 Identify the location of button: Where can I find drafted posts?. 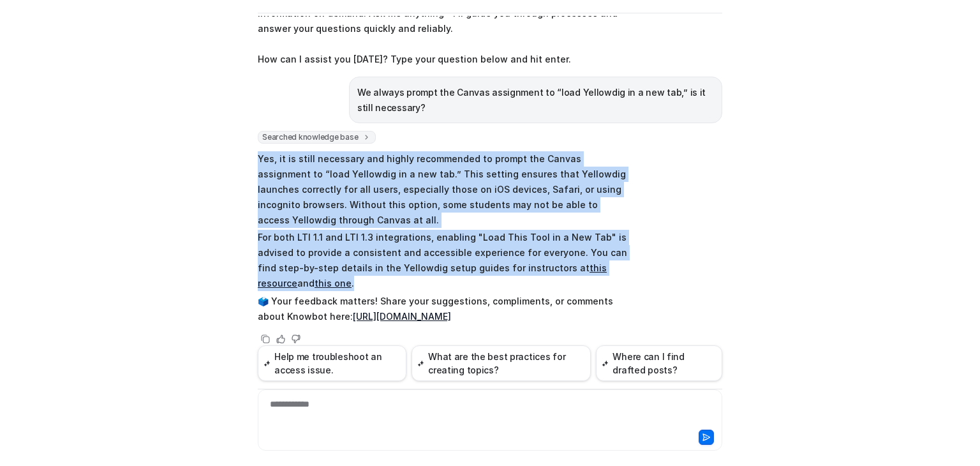
(659, 363).